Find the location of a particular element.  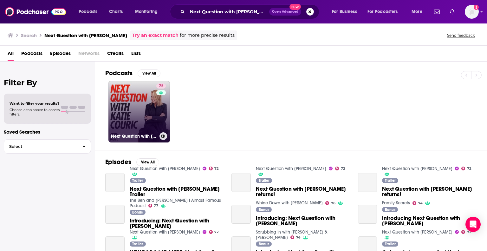

h2: Episodes is located at coordinates (118, 162).